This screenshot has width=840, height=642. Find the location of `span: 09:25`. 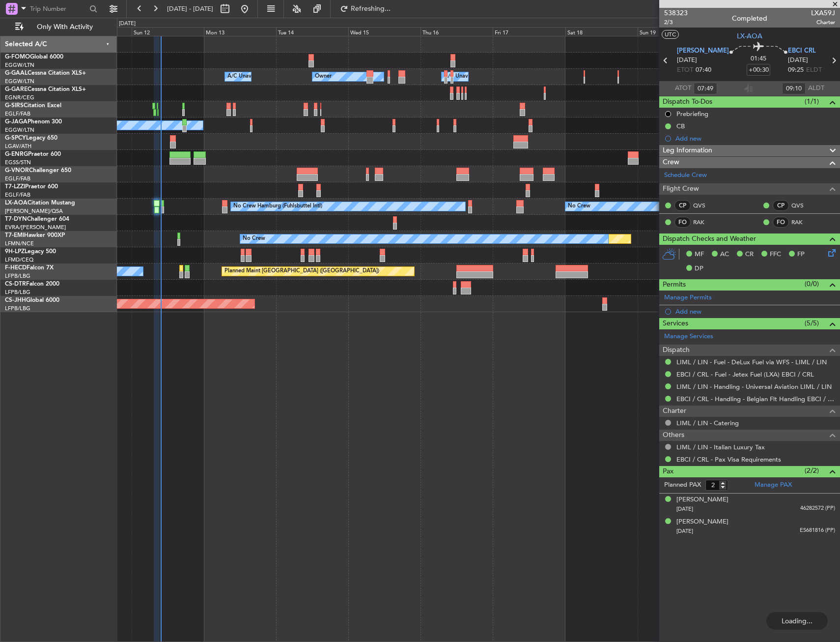

span: 09:25 is located at coordinates (796, 70).